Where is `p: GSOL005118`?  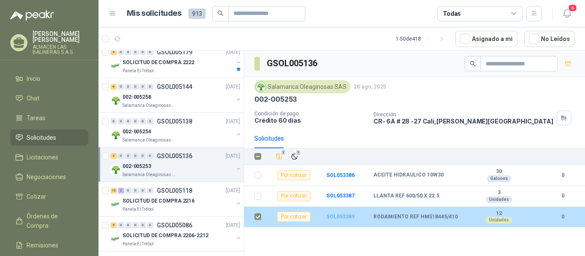
p: GSOL005118 is located at coordinates (174, 191).